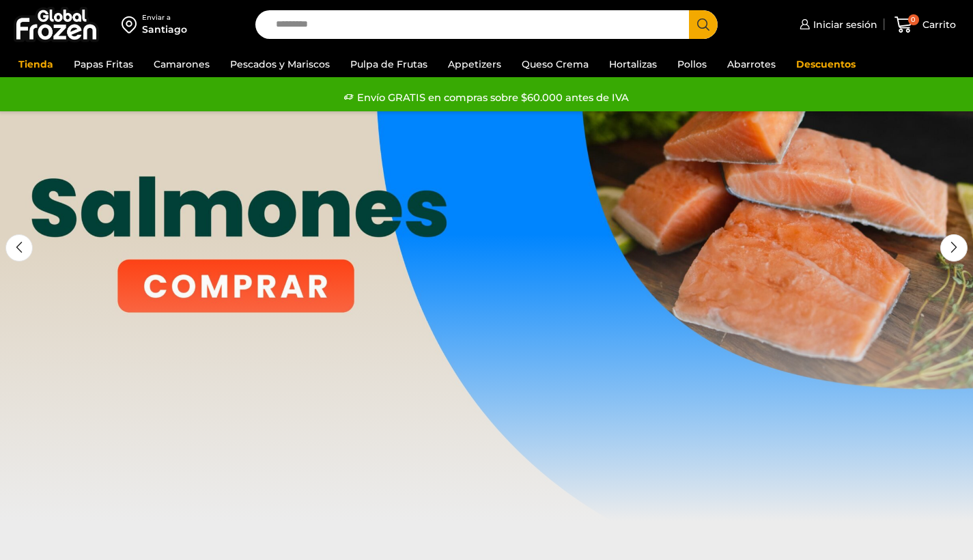 The height and width of the screenshot is (560, 973). I want to click on button: Search button, so click(704, 25).